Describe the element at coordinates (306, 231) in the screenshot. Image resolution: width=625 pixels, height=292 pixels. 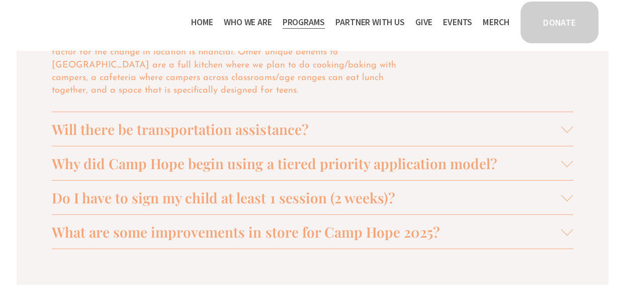
I see `span: What are some improvements in store for Camp Hope 2025?` at that location.